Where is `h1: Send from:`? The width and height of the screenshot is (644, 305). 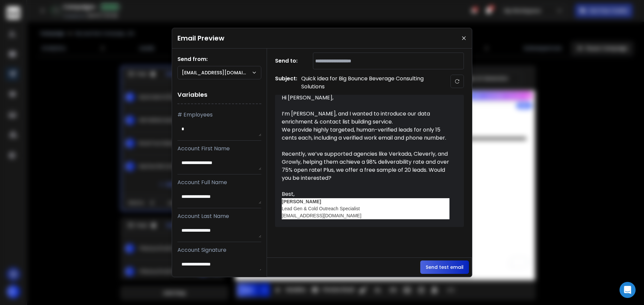 h1: Send from: is located at coordinates (219, 59).